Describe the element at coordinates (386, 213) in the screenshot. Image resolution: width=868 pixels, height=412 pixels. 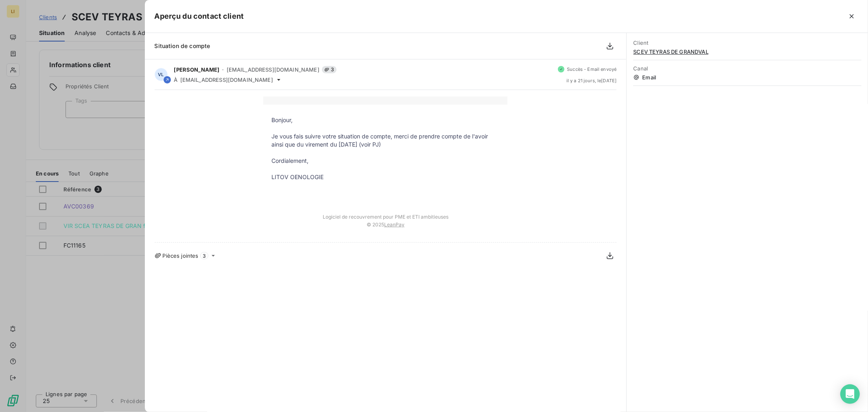
I see `td: Logiciel de recouvrement pour PME et ETI ambitieuses` at that location.